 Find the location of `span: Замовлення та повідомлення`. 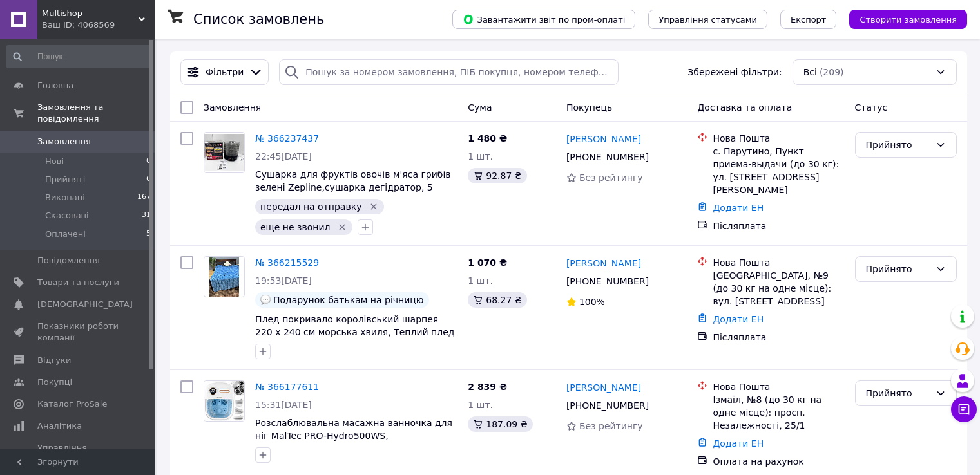

span: Замовлення та повідомлення is located at coordinates (96, 114).